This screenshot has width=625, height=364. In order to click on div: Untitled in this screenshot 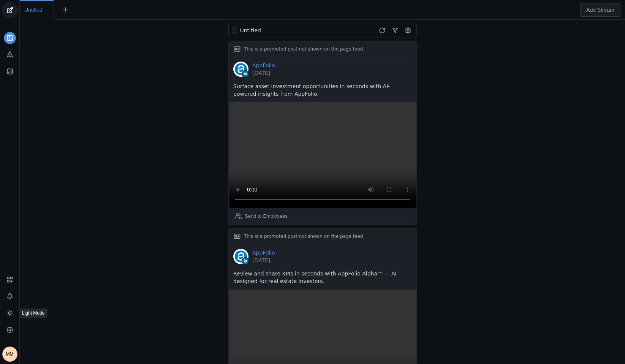, I will do `click(285, 30)`.